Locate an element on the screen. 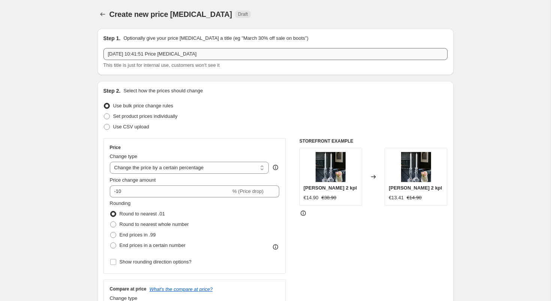 The height and width of the screenshot is (301, 551). span: This title is just for internal use, customers won't see it is located at coordinates (162, 65).